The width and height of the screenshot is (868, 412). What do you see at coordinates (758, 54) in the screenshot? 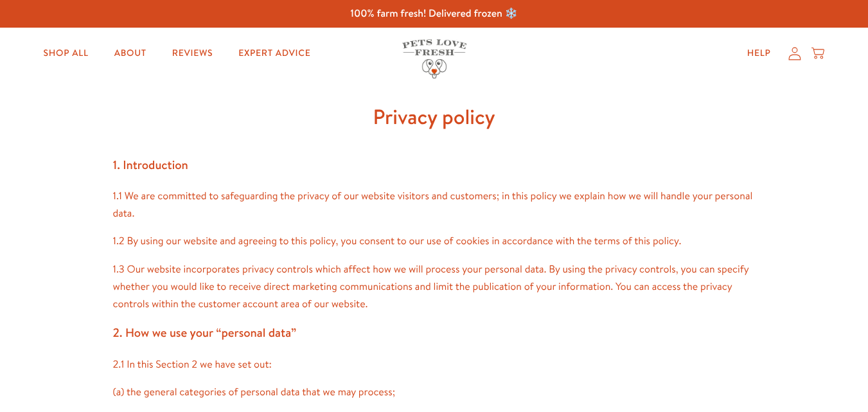
I see `a: Help` at bounding box center [758, 54].